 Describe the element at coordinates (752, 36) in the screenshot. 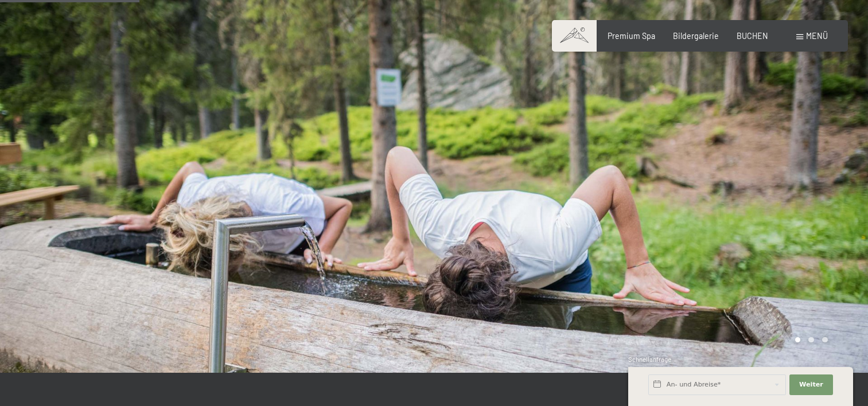

I see `a: BUCHEN` at that location.